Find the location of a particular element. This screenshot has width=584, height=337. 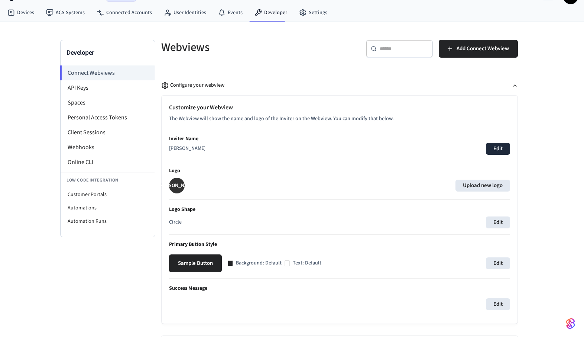

p: Circle is located at coordinates (175, 222).